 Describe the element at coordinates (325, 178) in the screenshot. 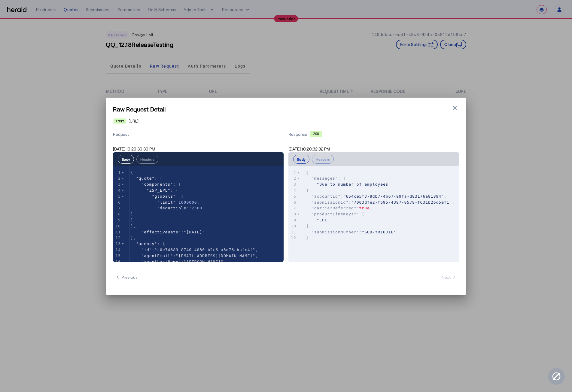

I see `span: "messages"` at that location.